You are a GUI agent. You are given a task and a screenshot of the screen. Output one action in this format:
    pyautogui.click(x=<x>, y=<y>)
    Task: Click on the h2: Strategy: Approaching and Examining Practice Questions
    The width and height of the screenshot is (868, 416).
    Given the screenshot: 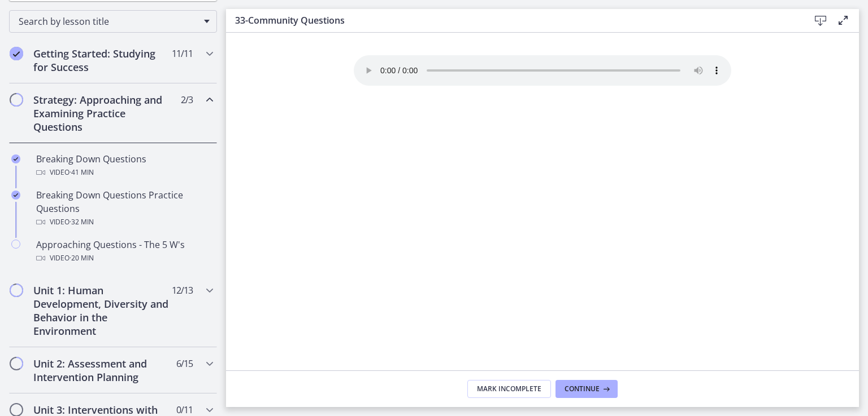 What is the action you would take?
    pyautogui.click(x=102, y=113)
    